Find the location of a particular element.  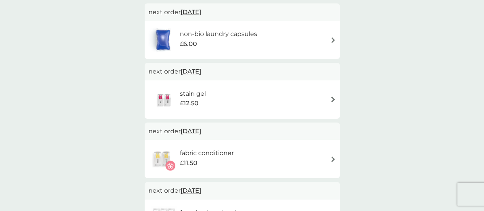

img: stain gel is located at coordinates (164, 99).